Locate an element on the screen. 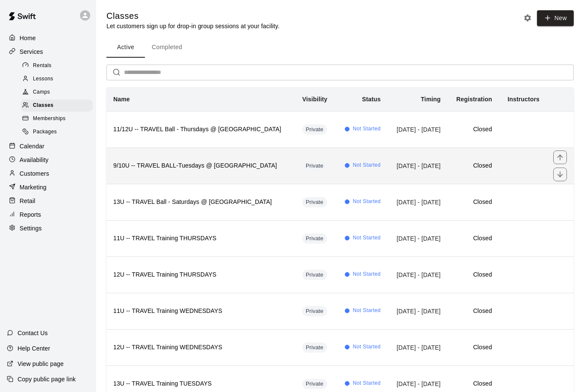 The height and width of the screenshot is (392, 584). b: Name is located at coordinates (121, 99).